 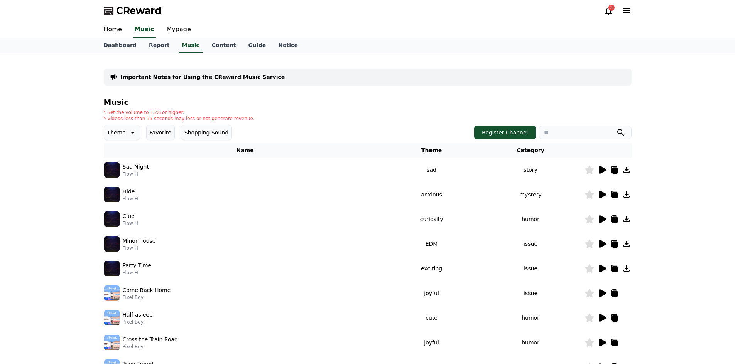 I want to click on a: Report, so click(x=159, y=46).